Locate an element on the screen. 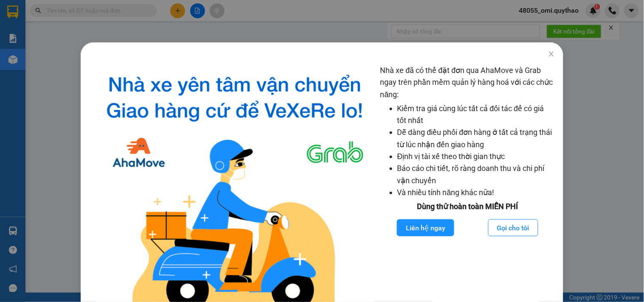  li: Báo cáo chi tiết, rõ ràng doanh thu và chi phí vận chuyển is located at coordinates (477, 174).